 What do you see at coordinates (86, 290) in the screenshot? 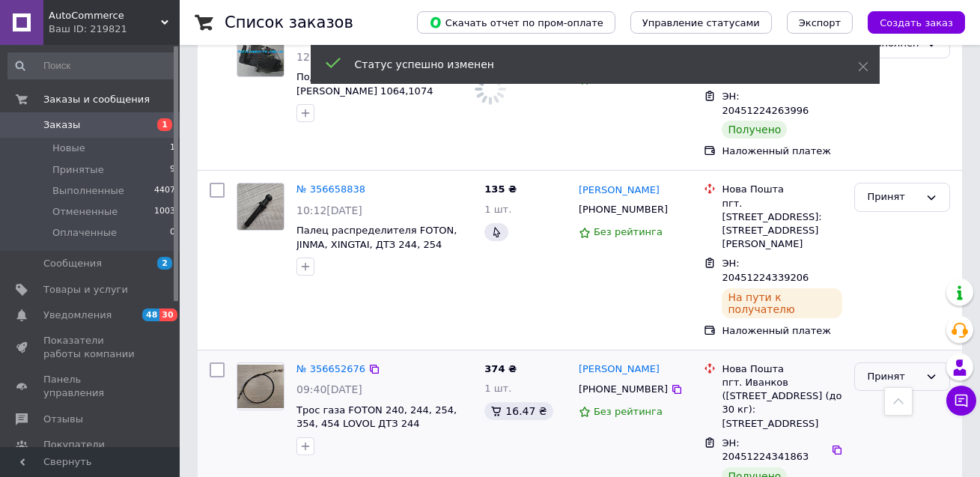
I see `span: Товары и услуги` at bounding box center [86, 290].